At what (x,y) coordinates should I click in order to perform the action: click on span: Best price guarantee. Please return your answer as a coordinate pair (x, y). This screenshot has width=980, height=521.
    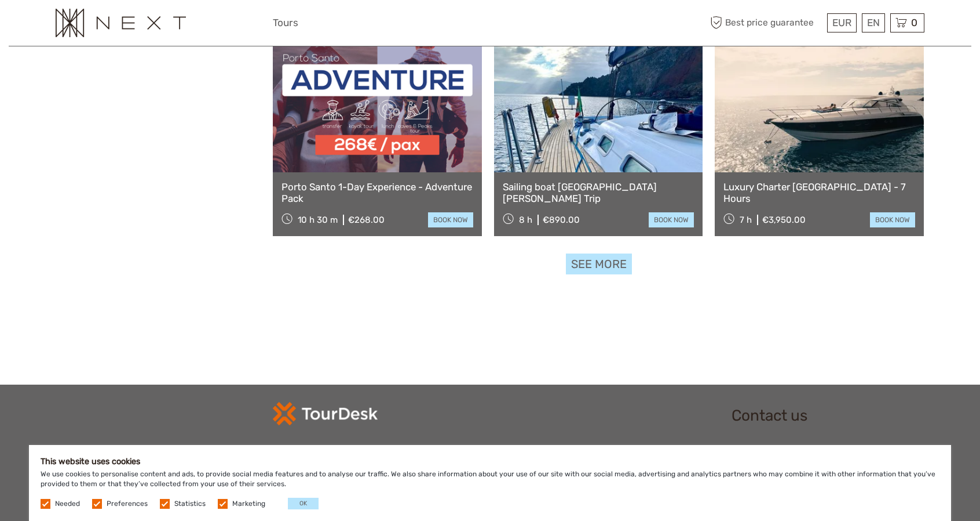
    Looking at the image, I should click on (766, 23).